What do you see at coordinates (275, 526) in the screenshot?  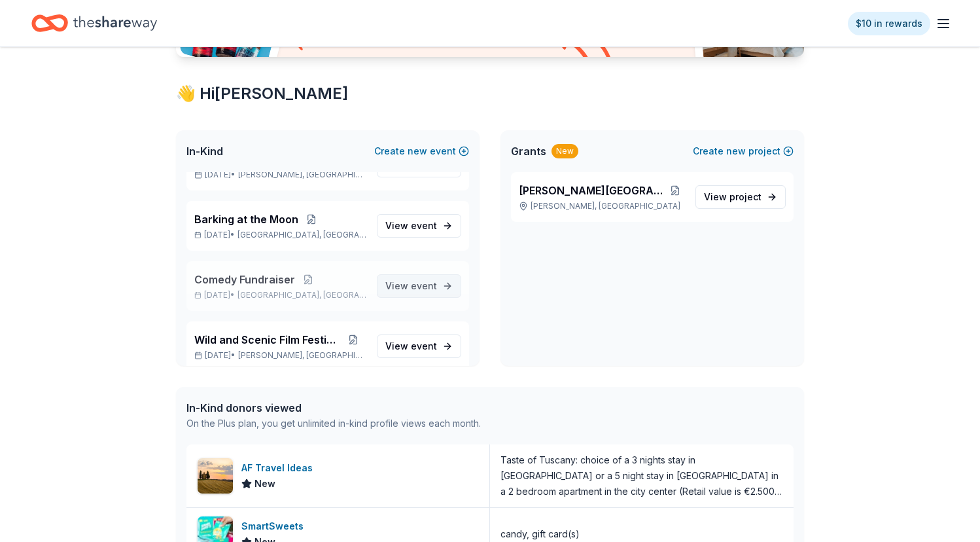 I see `div: SmartSweets` at bounding box center [275, 526].